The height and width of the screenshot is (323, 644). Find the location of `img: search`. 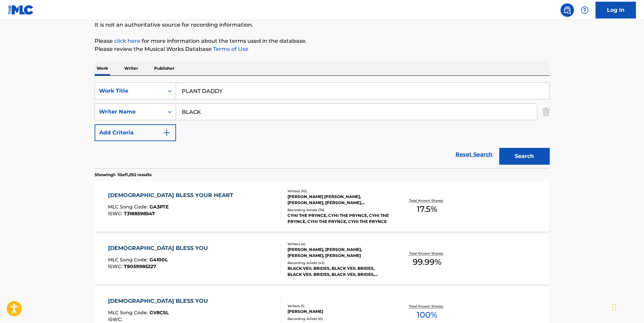

img: search is located at coordinates (568, 10).